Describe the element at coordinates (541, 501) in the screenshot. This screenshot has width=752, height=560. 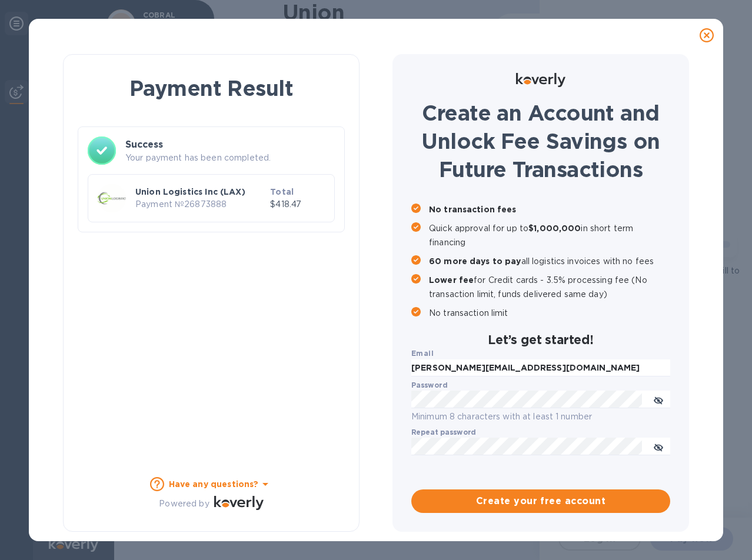
I see `span: Create your free account` at that location.